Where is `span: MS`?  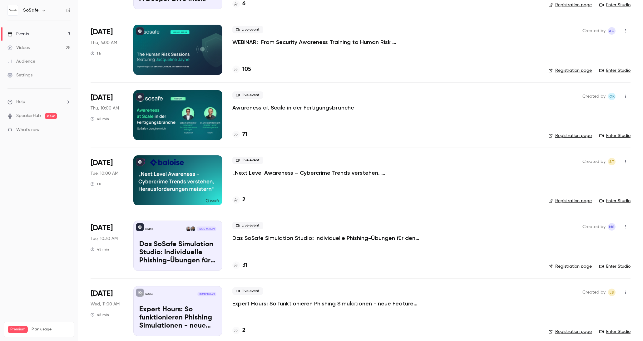
span: MS is located at coordinates (612, 227).